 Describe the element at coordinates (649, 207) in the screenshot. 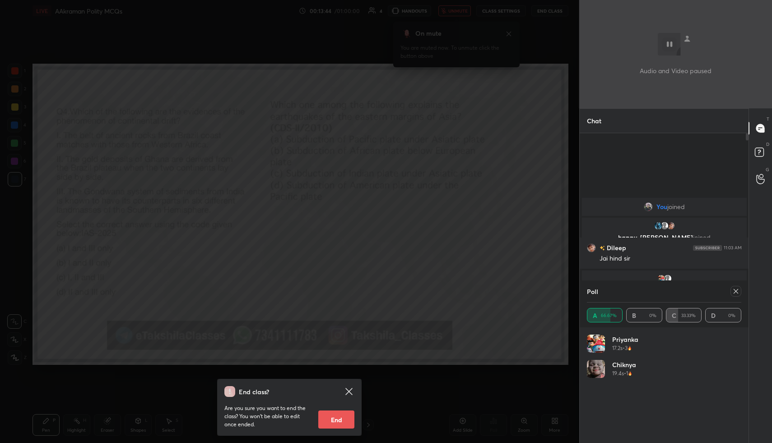

I see `img: 2fdd300d0a60438a9566a832db643c4c.jpg` at that location.